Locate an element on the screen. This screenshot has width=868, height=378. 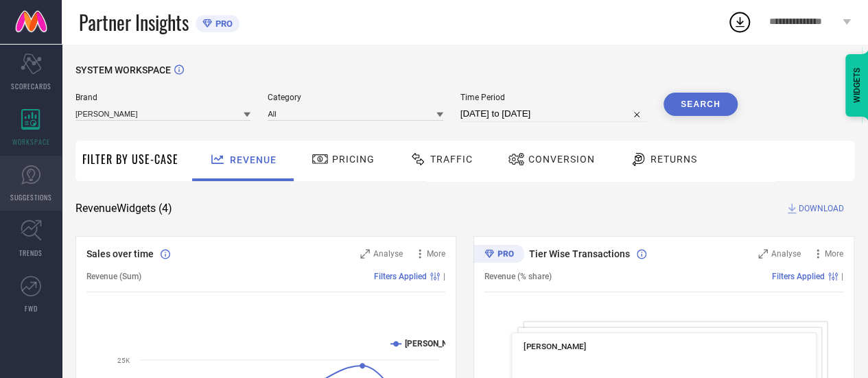
button: Search is located at coordinates (701, 104).